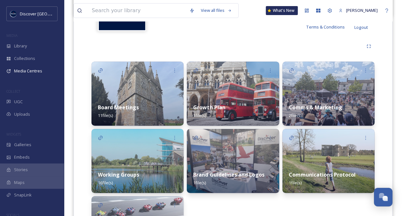  Describe the element at coordinates (361, 27) in the screenshot. I see `span: Logout` at that location.